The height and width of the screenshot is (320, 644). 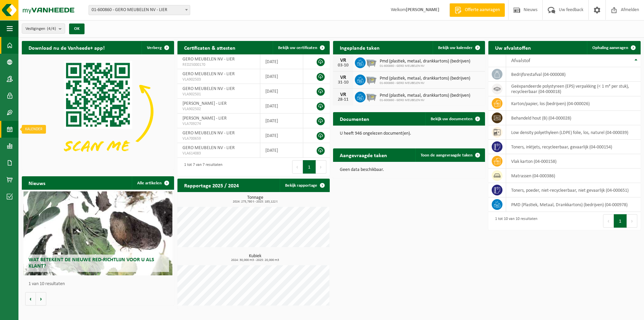 I want to click on td: matrassen (04-000386), so click(x=573, y=175).